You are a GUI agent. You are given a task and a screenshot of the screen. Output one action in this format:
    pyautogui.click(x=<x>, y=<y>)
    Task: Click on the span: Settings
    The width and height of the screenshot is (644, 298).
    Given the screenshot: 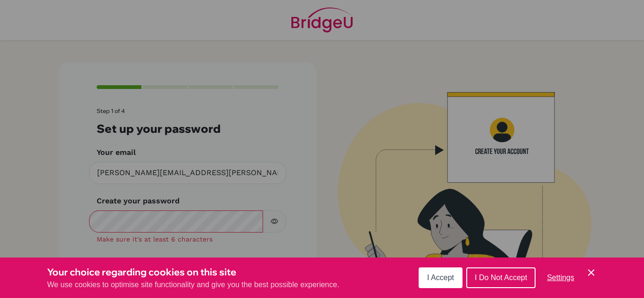 What is the action you would take?
    pyautogui.click(x=561, y=277)
    